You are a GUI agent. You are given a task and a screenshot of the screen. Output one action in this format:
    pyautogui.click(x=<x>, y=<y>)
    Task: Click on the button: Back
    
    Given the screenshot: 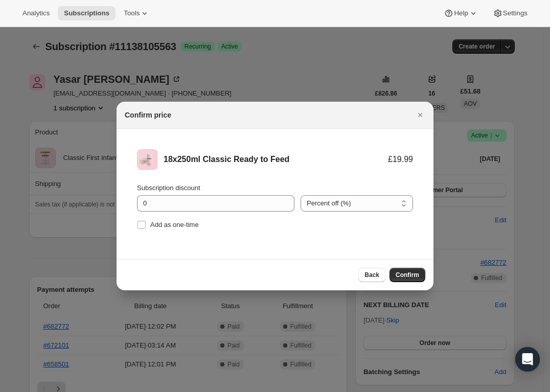 What is the action you would take?
    pyautogui.click(x=371, y=275)
    